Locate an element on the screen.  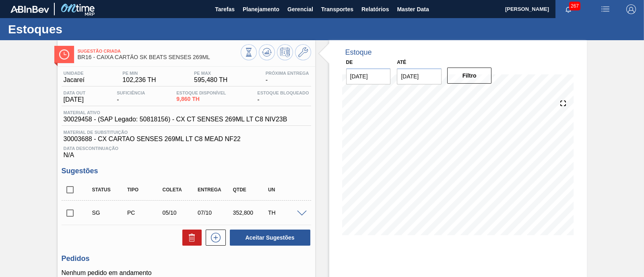
div: TH is located at coordinates (286, 213).